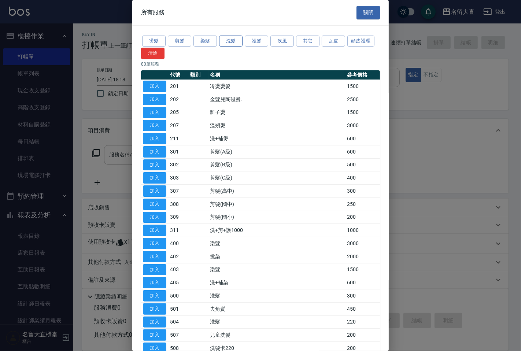 The width and height of the screenshot is (521, 351). Describe the element at coordinates (368, 12) in the screenshot. I see `button: 關閉` at that location.